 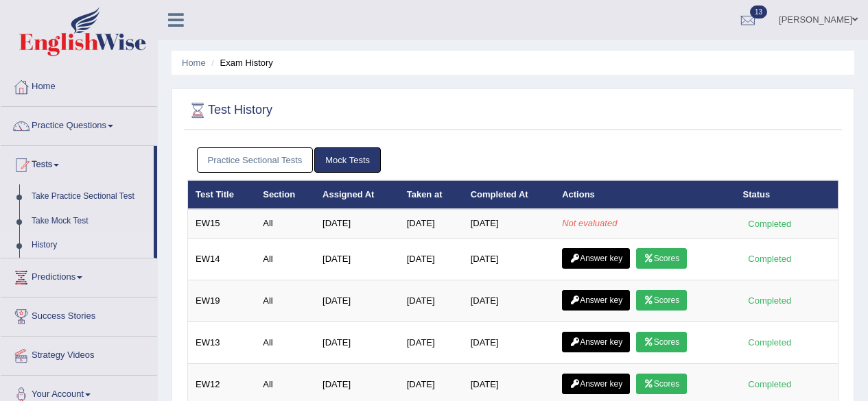 I want to click on a: Success Stories, so click(x=79, y=315).